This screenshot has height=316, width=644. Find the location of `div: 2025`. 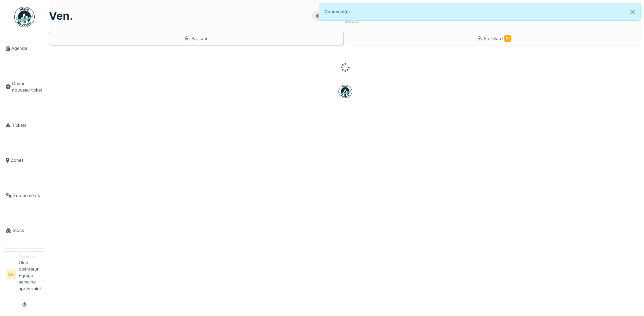

div: 2025 is located at coordinates (352, 21).